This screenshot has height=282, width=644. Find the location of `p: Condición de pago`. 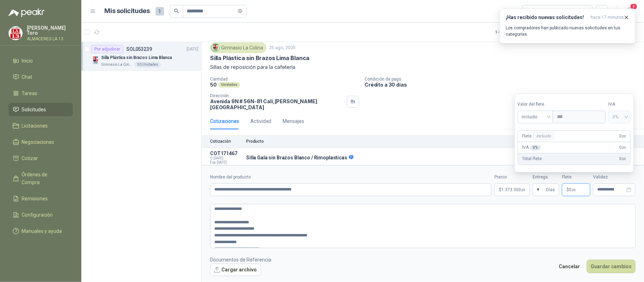

p: Condición de pago is located at coordinates (502, 79).